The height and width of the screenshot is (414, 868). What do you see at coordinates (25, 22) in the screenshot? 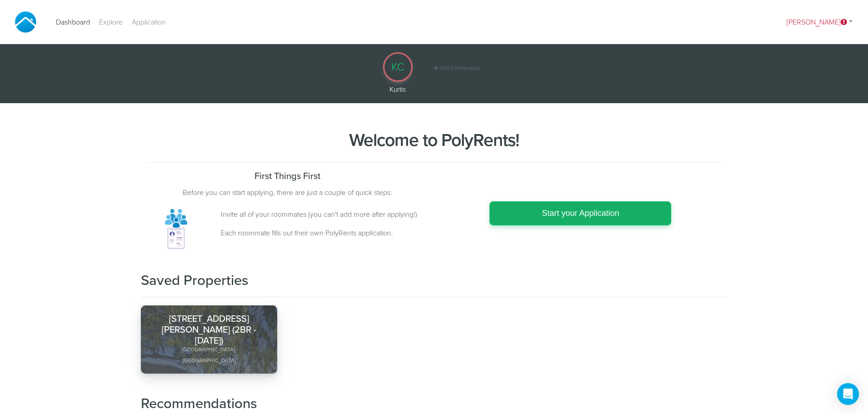
I see `img: PolyRents` at bounding box center [25, 22].